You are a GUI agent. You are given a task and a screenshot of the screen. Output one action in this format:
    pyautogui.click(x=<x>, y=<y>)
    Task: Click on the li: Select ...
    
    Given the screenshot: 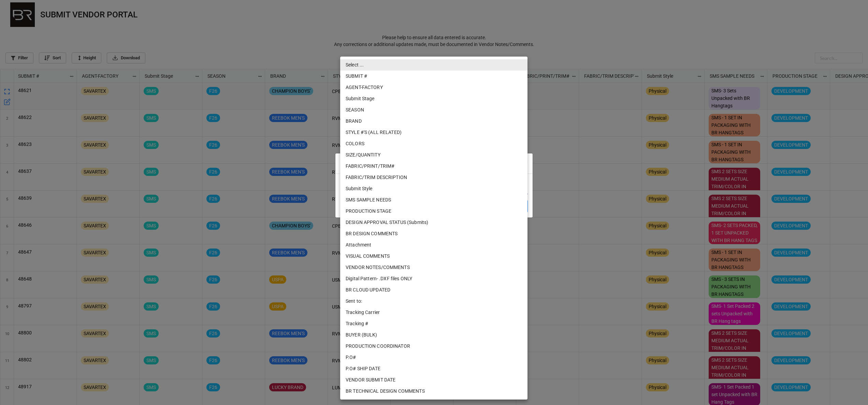 What is the action you would take?
    pyautogui.click(x=434, y=65)
    